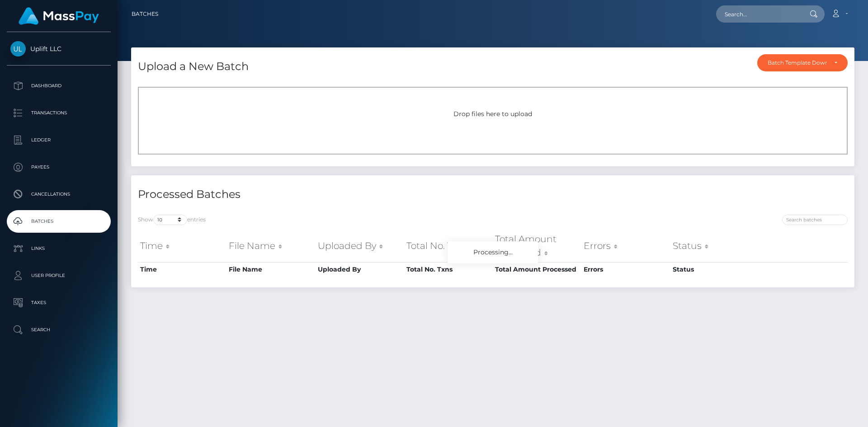 The height and width of the screenshot is (427, 868). Describe the element at coordinates (59, 168) in the screenshot. I see `p: Payees` at that location.